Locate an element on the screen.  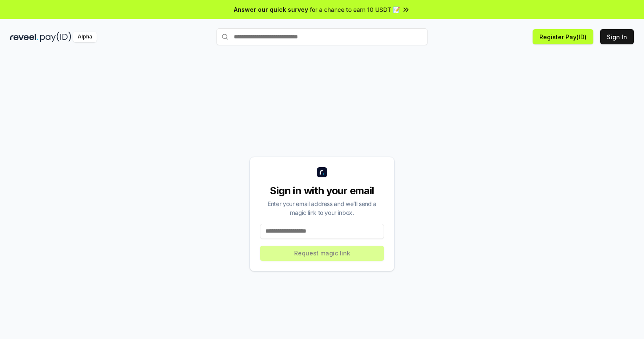
span: for a chance to earn 10 USDT 📝 is located at coordinates (355, 9).